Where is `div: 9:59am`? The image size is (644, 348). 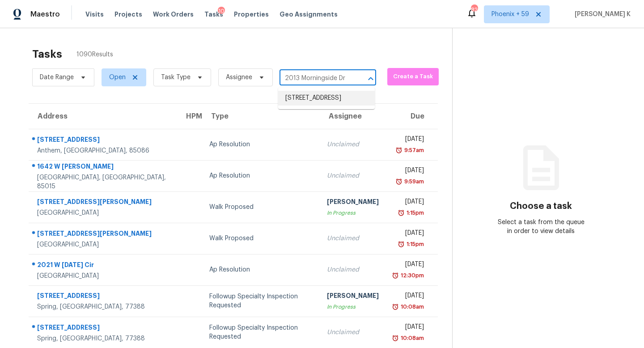
div: 9:59am is located at coordinates (413, 181).